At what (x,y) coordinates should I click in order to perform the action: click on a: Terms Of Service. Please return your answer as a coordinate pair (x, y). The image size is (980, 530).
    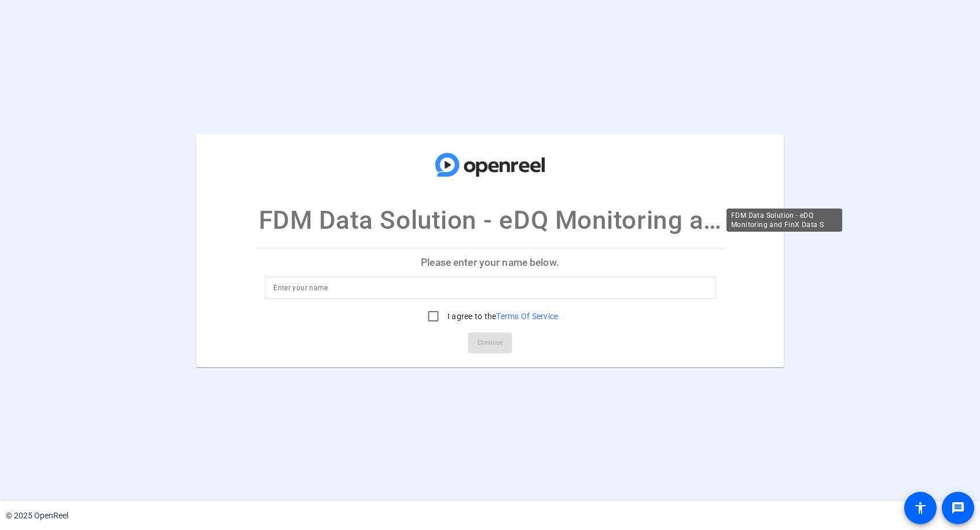
    Looking at the image, I should click on (527, 316).